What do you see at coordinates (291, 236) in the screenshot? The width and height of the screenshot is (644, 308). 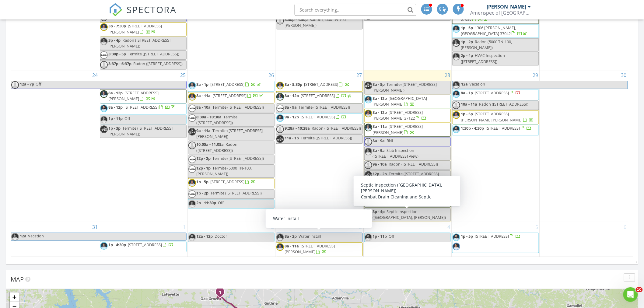 I see `span: 8a - 2p` at bounding box center [291, 236].